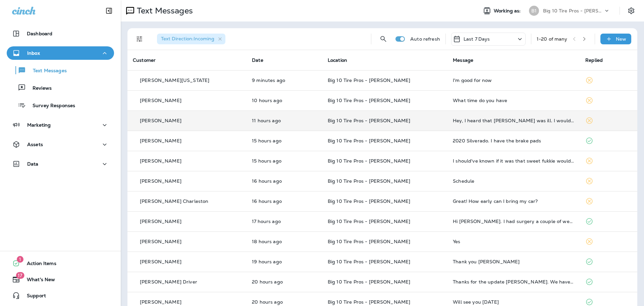 This screenshot has width=644, height=306. What do you see at coordinates (39, 88) in the screenshot?
I see `p: Reviews` at bounding box center [39, 88].